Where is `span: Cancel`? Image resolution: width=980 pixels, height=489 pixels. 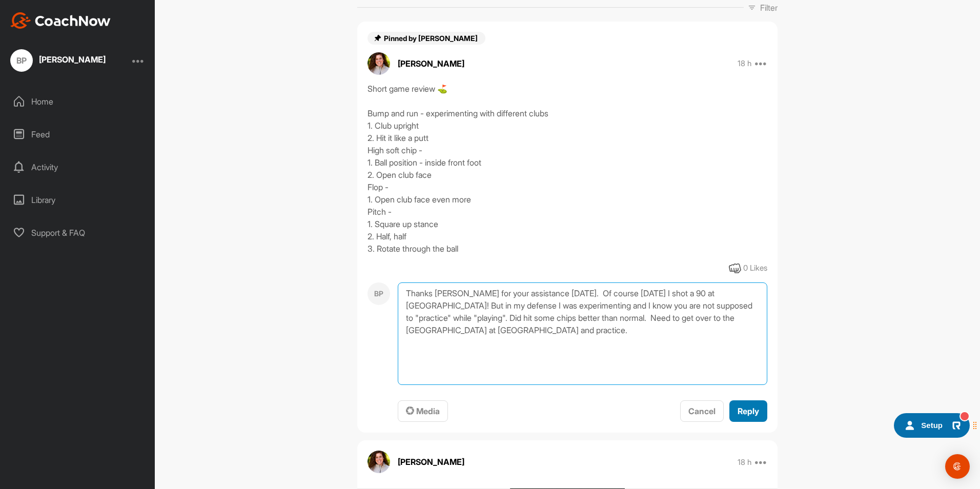 span: Cancel is located at coordinates (702, 411).